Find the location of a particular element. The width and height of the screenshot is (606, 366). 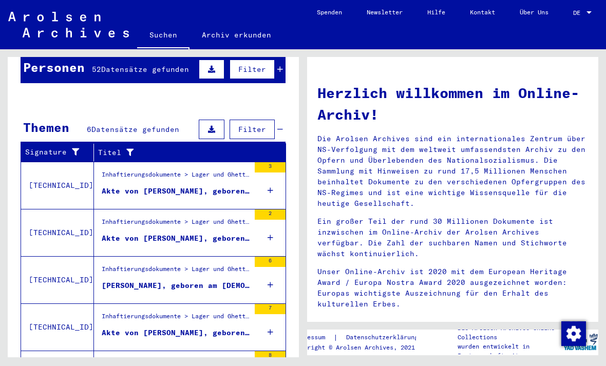

h1: Herzlich willkommen im Online-Archiv! is located at coordinates (452, 104).